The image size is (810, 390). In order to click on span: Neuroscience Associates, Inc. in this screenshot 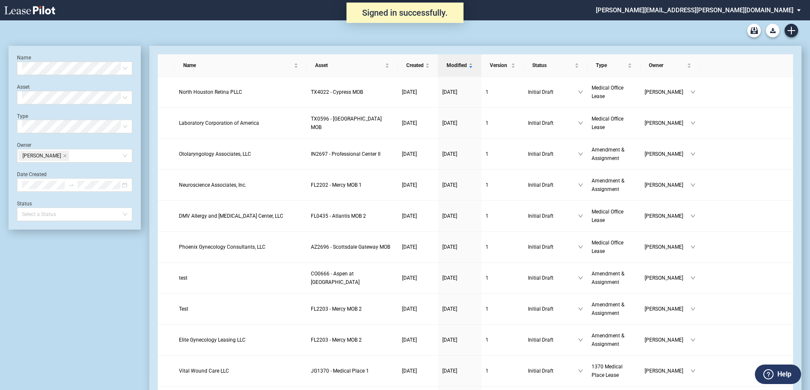, I will do `click(213, 185)`.